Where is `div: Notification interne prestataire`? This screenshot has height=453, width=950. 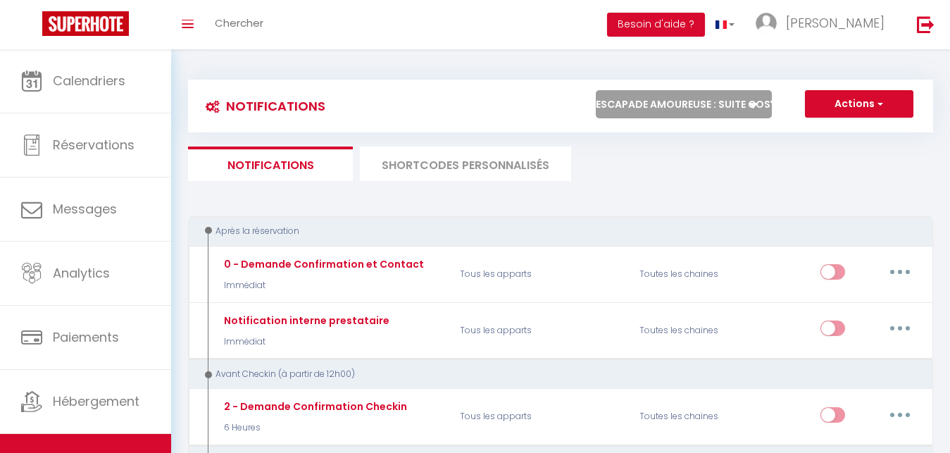
div: Notification interne prestataire is located at coordinates (305, 320).